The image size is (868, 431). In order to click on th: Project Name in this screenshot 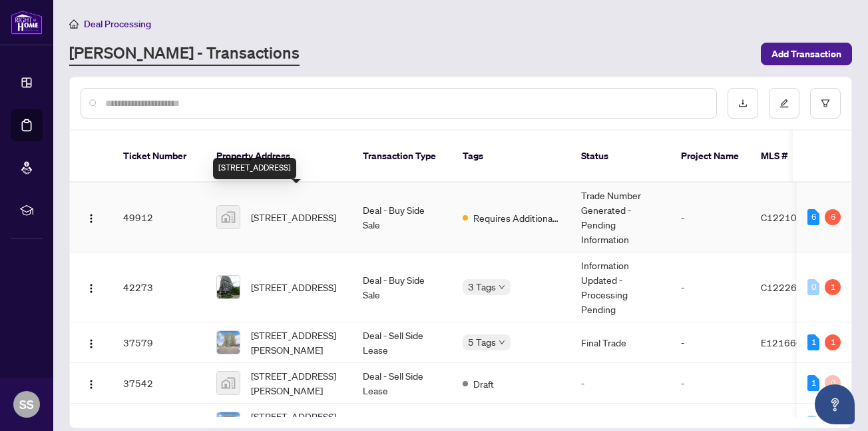, I will do `click(710, 156)`.